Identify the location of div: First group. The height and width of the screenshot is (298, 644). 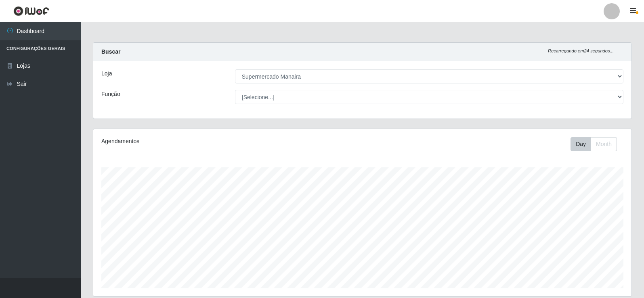
(593, 144).